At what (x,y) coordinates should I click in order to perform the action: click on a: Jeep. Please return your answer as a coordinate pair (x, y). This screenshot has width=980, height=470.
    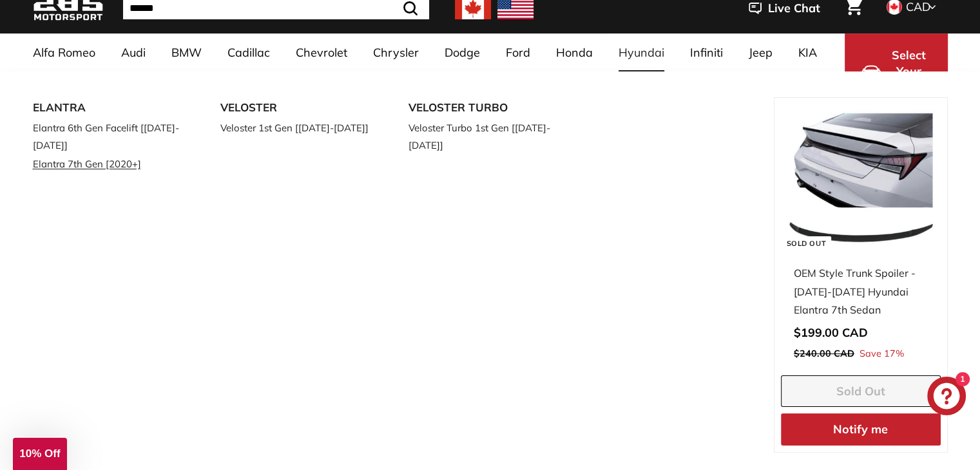
    Looking at the image, I should click on (760, 52).